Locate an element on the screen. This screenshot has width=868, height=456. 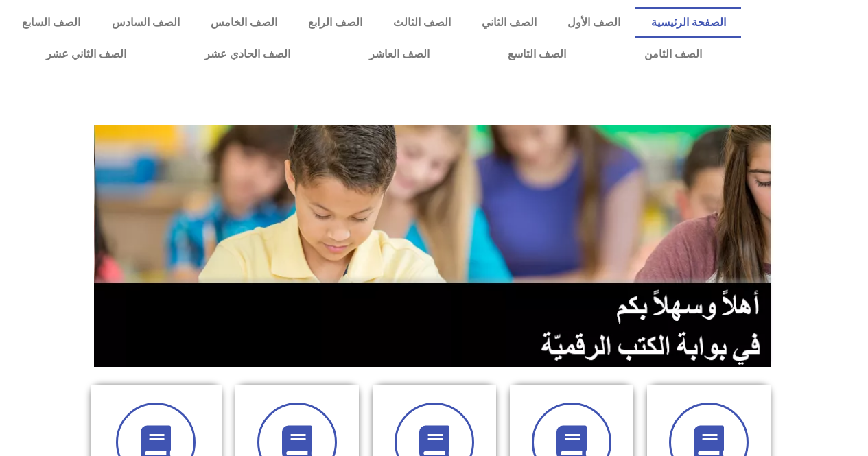
a: الصف الثاني is located at coordinates (508, 22).